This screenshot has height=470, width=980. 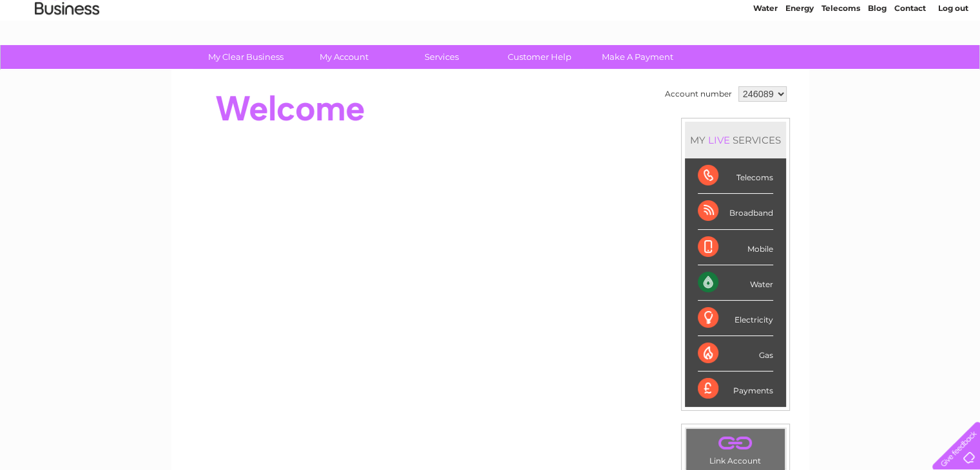 I want to click on td: Link Account, so click(x=735, y=448).